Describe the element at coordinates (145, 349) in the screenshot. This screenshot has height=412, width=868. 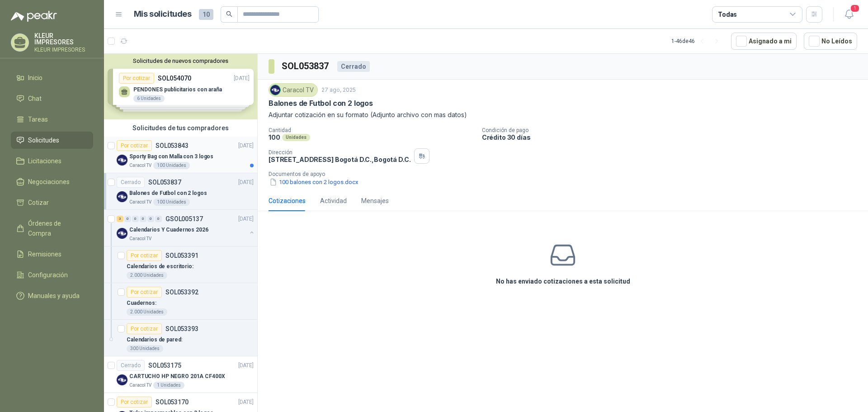
I see `div: 300 Unidades` at that location.